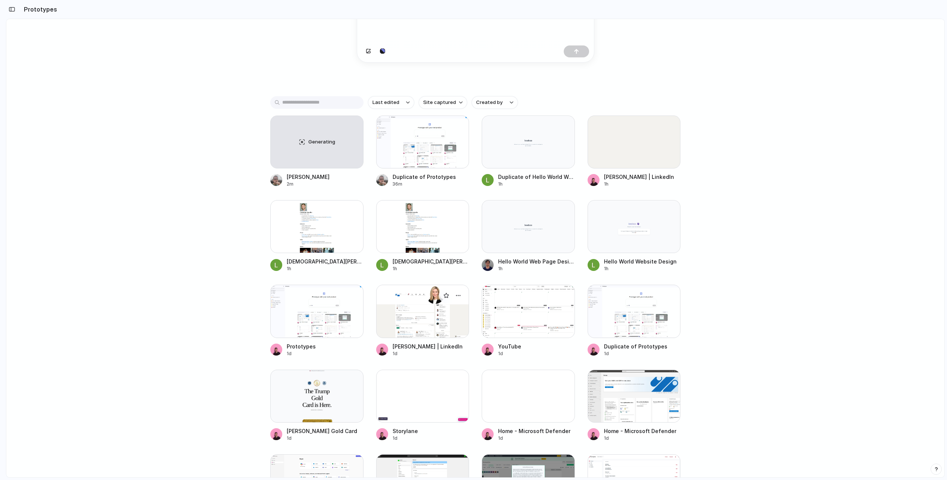  Describe the element at coordinates (39, 9) in the screenshot. I see `h2: Prototypes` at that location.